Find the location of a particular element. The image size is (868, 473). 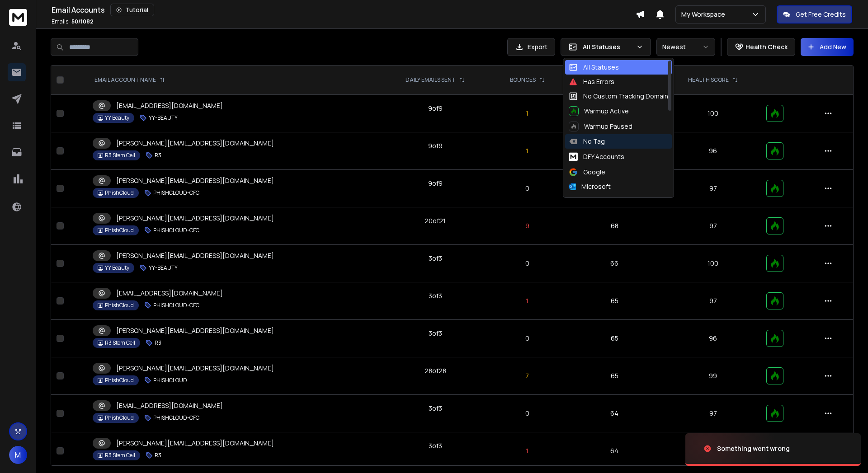

td: 99 is located at coordinates (713, 376).